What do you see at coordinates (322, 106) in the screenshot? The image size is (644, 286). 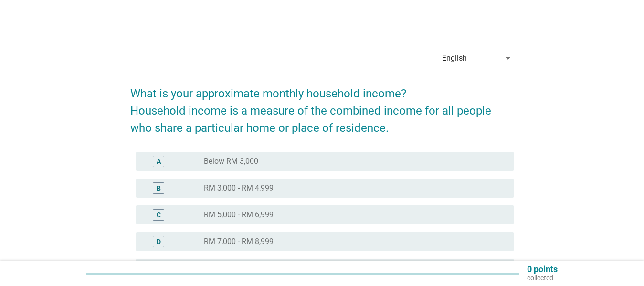 I see `h2: What is your approximate monthly household income? Household income is a measure of the combined ...` at bounding box center [322, 106].